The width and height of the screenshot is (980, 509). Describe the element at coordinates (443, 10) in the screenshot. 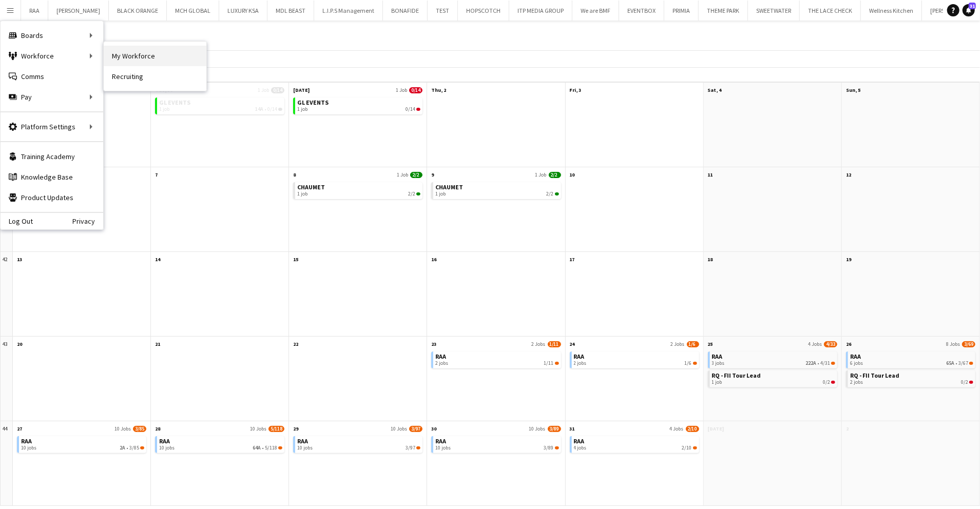

I see `button: TEST` at that location.